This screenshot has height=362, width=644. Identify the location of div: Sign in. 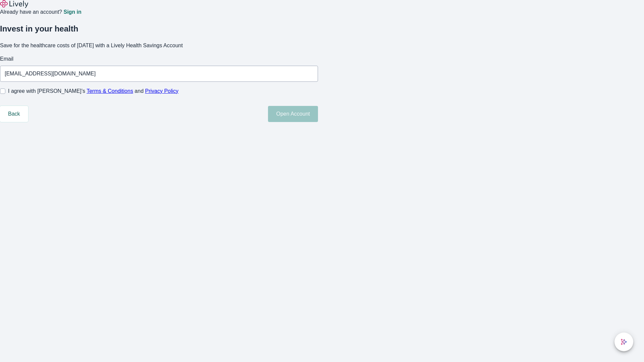
(72, 12).